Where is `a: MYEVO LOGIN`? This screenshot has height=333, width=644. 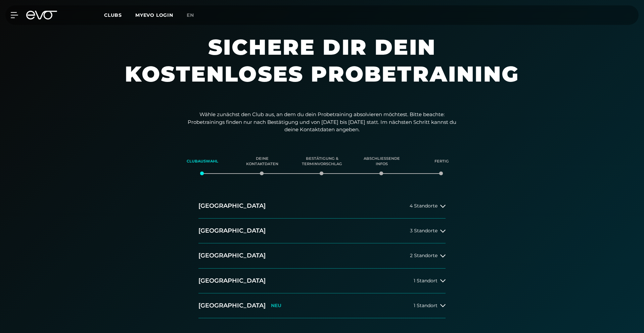
a: MYEVO LOGIN is located at coordinates (154, 15).